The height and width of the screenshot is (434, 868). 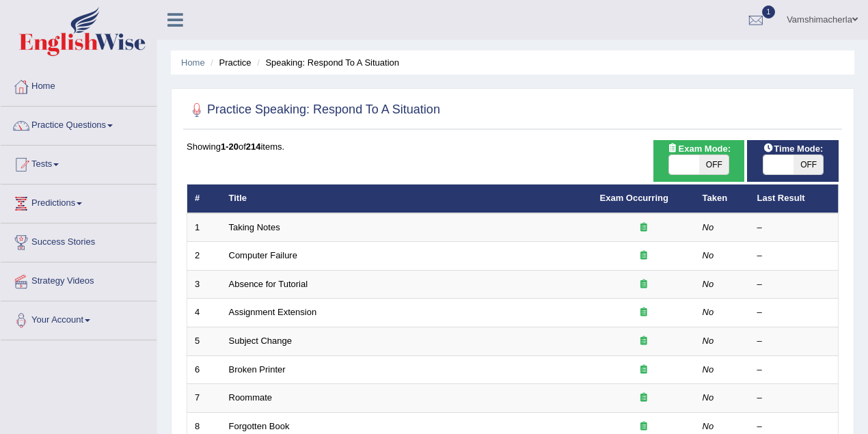 I want to click on th: Title, so click(x=407, y=199).